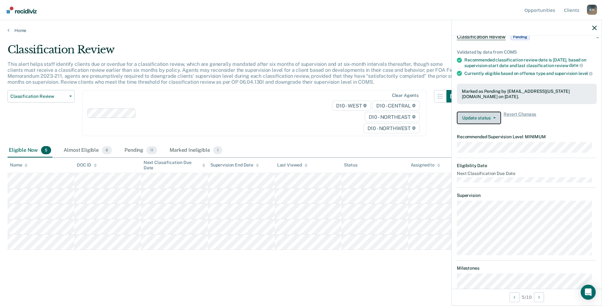 The width and height of the screenshot is (602, 306). I want to click on span: D10 - NORTHEAST, so click(392, 117).